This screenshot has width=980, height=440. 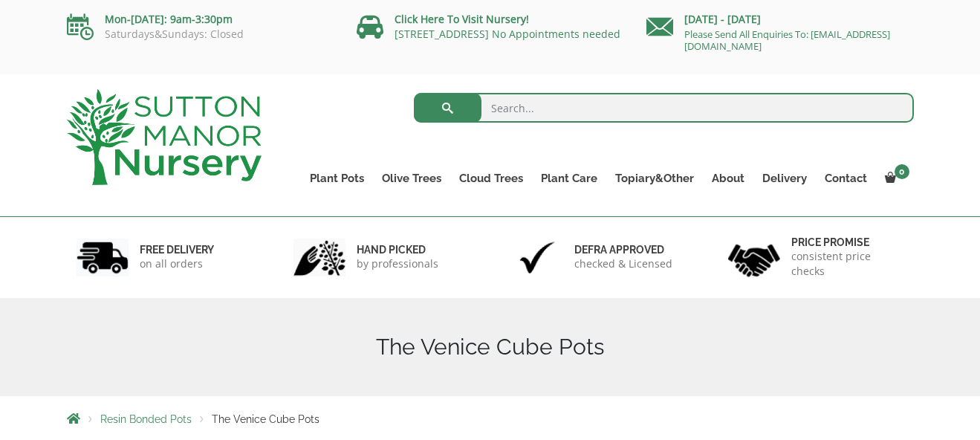 What do you see at coordinates (319, 257) in the screenshot?
I see `img: 2.jpg` at bounding box center [319, 257].